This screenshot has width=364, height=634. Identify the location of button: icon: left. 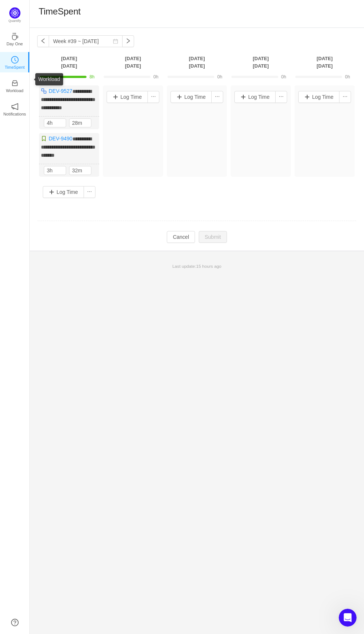
(43, 41).